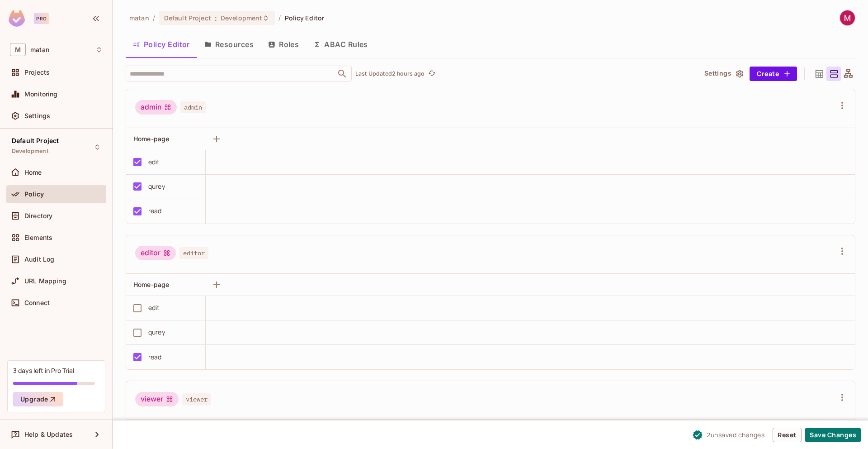 The width and height of the screenshot is (868, 449). I want to click on span: M, so click(18, 49).